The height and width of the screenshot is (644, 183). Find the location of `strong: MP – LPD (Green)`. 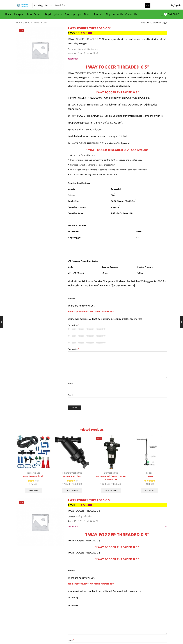

strong: MP – LPD (Green) is located at coordinates (76, 273).